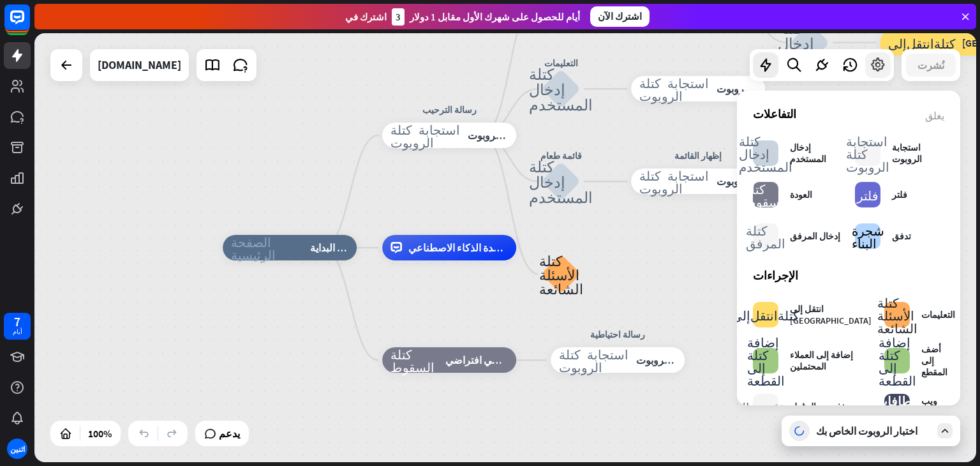 This screenshot has height=466, width=980. What do you see at coordinates (816, 153) in the screenshot?
I see `div: إدخال المستخدم` at bounding box center [816, 153].